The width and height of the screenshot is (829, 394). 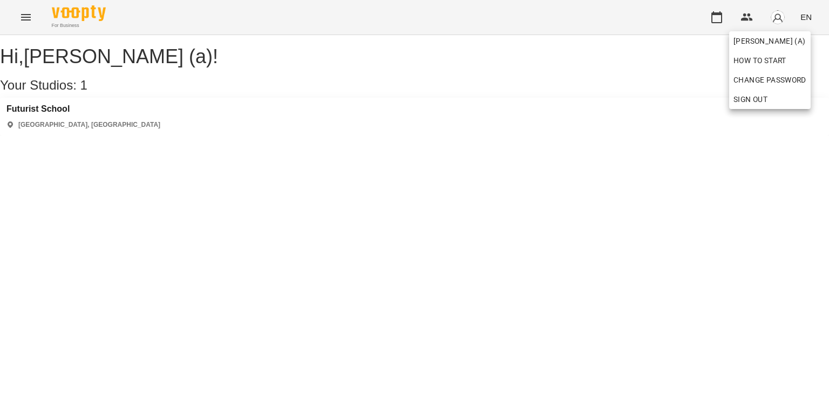 I want to click on span: Change Password, so click(x=770, y=80).